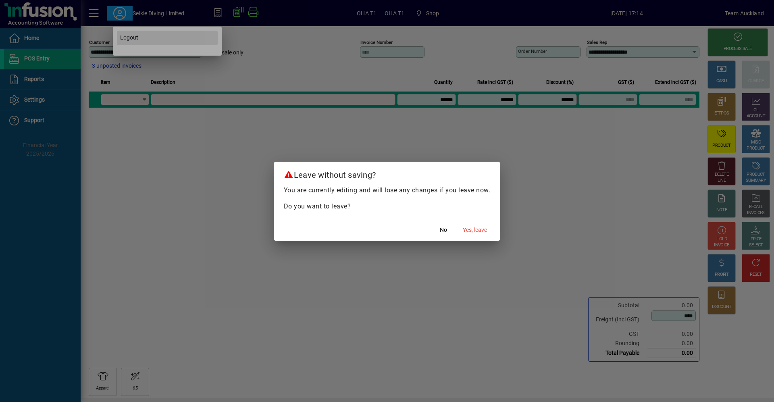 The height and width of the screenshot is (402, 774). I want to click on button: Yes, leave, so click(475, 230).